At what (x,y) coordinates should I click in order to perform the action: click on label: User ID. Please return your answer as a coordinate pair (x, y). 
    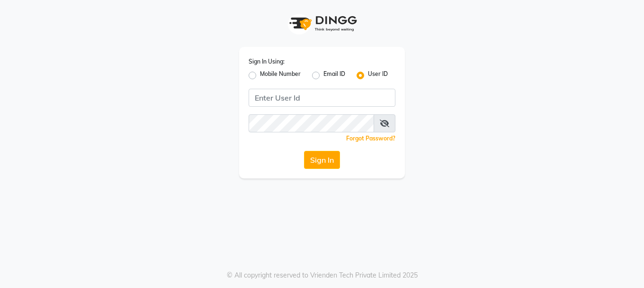
    Looking at the image, I should click on (378, 75).